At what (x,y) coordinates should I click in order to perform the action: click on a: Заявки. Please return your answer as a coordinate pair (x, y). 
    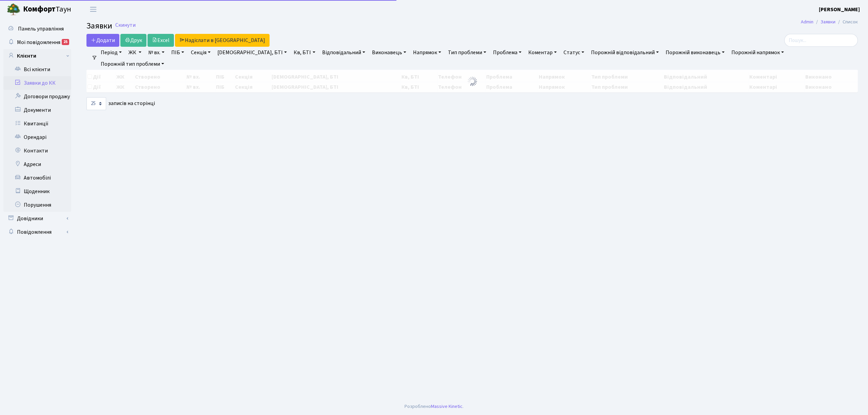
    Looking at the image, I should click on (828, 22).